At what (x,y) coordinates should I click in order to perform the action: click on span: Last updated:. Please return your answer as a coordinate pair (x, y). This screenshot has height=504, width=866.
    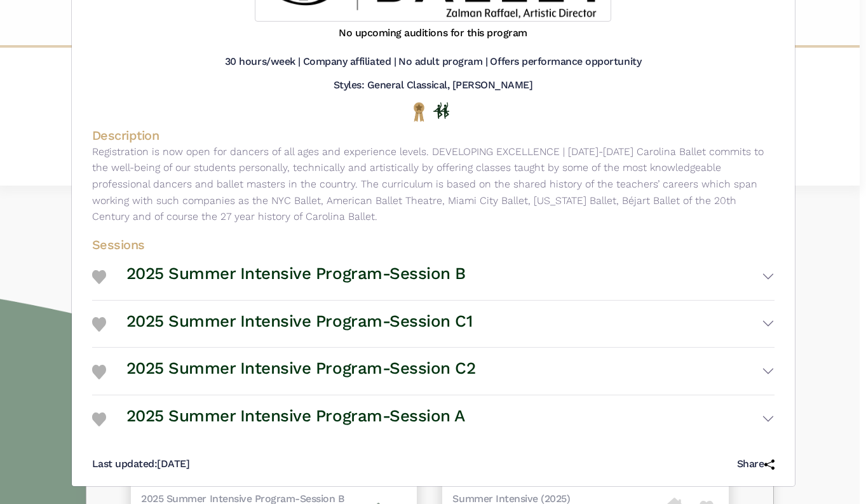
    Looking at the image, I should click on (124, 463).